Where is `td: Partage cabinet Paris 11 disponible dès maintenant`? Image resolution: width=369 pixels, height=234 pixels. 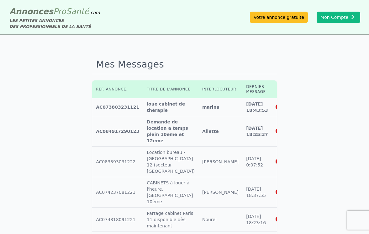 td: Partage cabinet Paris 11 disponible dès maintenant is located at coordinates (171, 219).